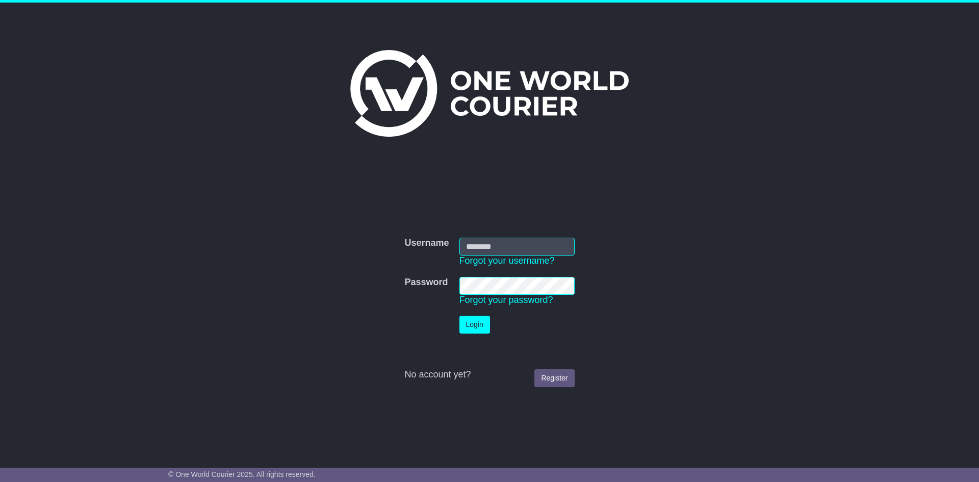  Describe the element at coordinates (489, 93) in the screenshot. I see `img: One World` at that location.